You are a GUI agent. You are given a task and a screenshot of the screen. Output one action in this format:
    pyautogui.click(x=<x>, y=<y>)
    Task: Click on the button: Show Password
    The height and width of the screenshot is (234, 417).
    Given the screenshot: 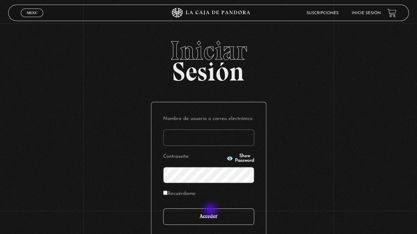 What is the action you would take?
    pyautogui.click(x=240, y=159)
    